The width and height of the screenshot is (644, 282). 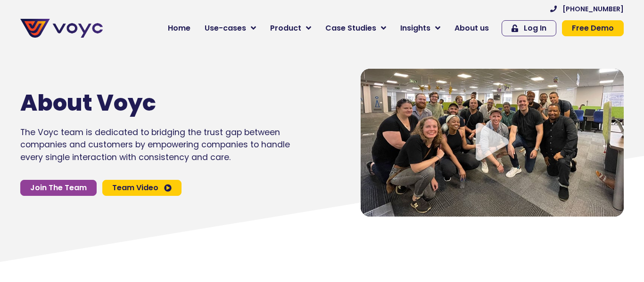 I want to click on span: Product, so click(x=285, y=28).